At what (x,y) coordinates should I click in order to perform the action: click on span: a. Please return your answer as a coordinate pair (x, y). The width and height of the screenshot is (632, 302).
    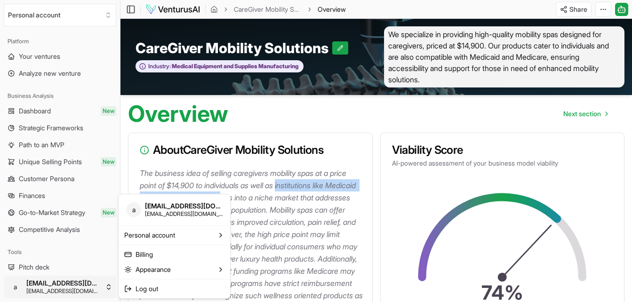
    Looking at the image, I should click on (134, 210).